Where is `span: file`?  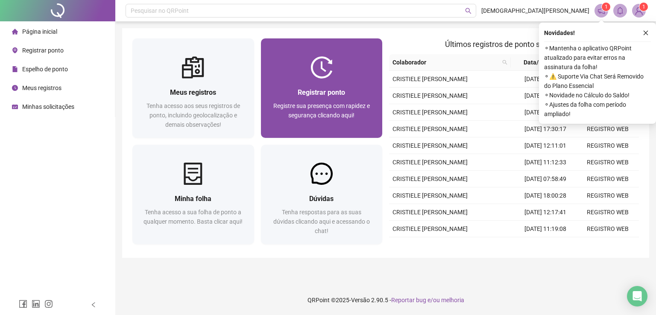 span: file is located at coordinates (15, 69).